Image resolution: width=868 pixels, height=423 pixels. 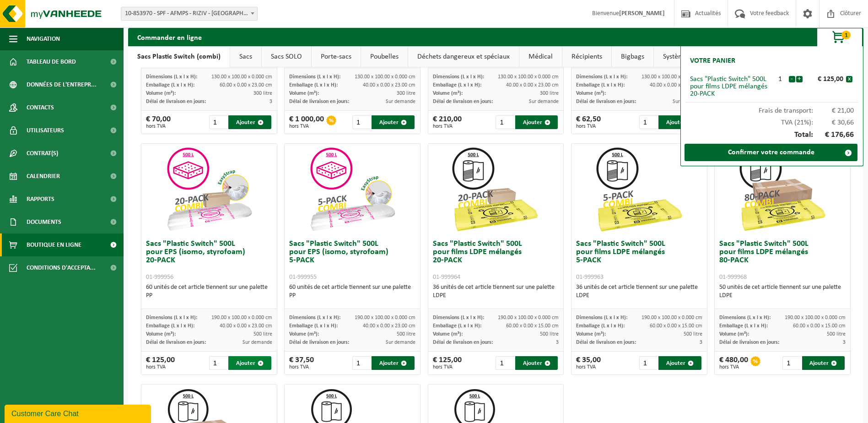 What do you see at coordinates (771, 135) in the screenshot?
I see `div: Total:` at bounding box center [771, 135].